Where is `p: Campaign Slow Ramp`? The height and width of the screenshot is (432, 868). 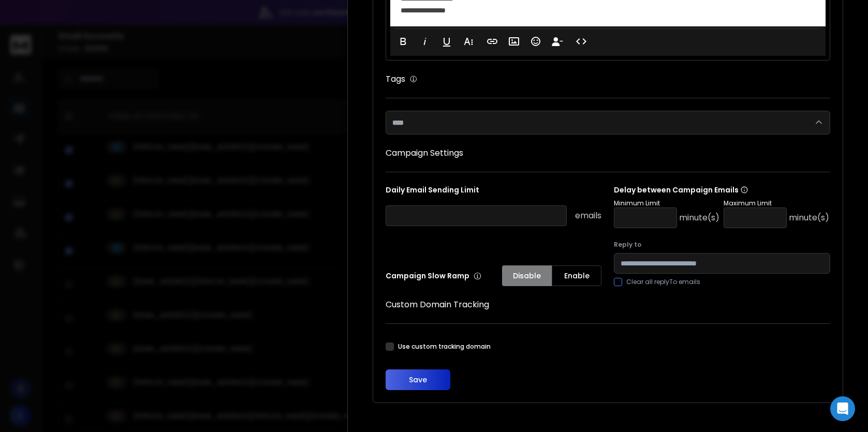 p: Campaign Slow Ramp is located at coordinates (433, 276).